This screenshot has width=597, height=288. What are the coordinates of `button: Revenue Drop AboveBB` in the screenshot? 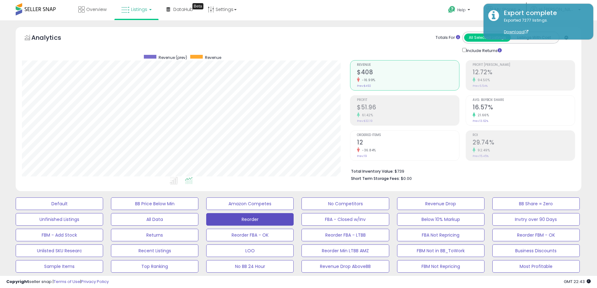 It's located at (345, 266).